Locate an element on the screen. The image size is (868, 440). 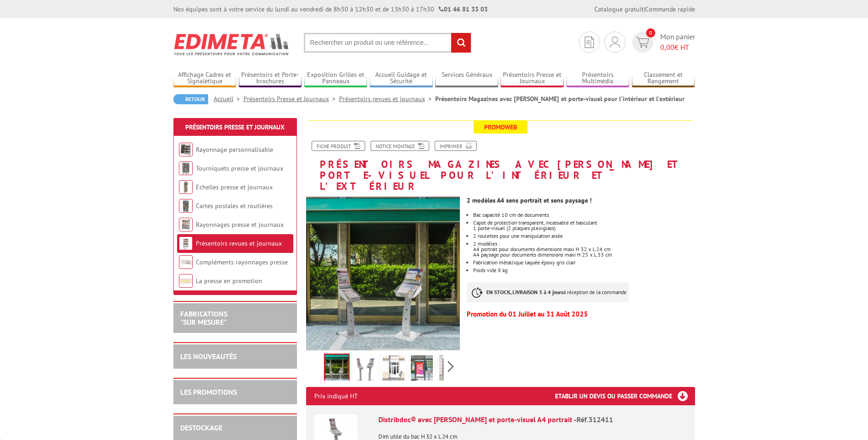
img: La presse en promotion is located at coordinates (186, 281).